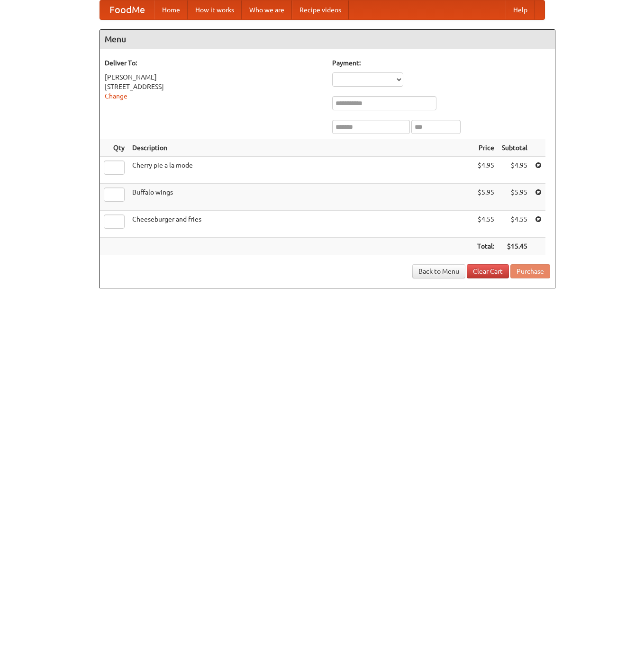  I want to click on h5: Payment:, so click(441, 63).